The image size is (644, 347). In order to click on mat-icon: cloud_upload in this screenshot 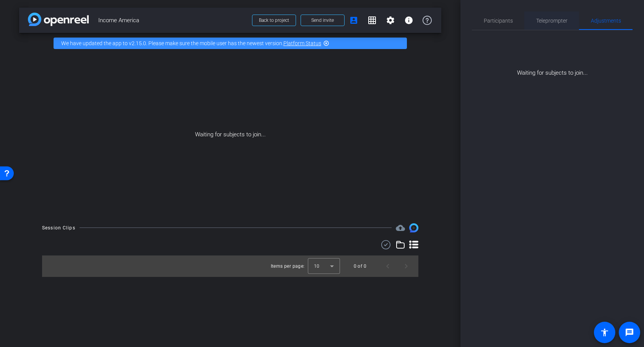, I will do `click(400, 228)`.